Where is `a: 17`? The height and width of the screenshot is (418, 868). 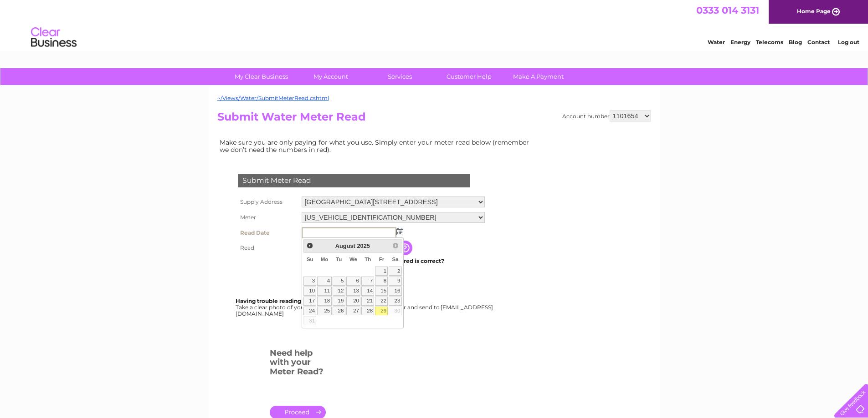
a: 17 is located at coordinates (310, 302).